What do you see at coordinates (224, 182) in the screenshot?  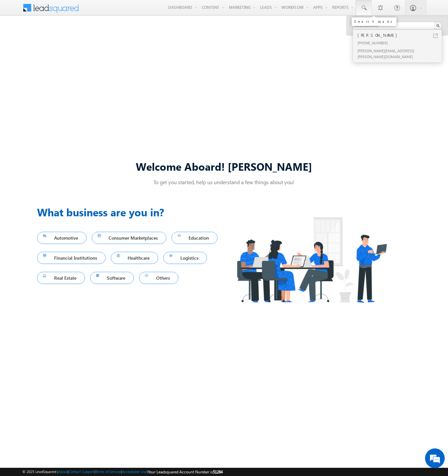 I see `p: To get you started, help us understand a few things about you!` at bounding box center [224, 182].